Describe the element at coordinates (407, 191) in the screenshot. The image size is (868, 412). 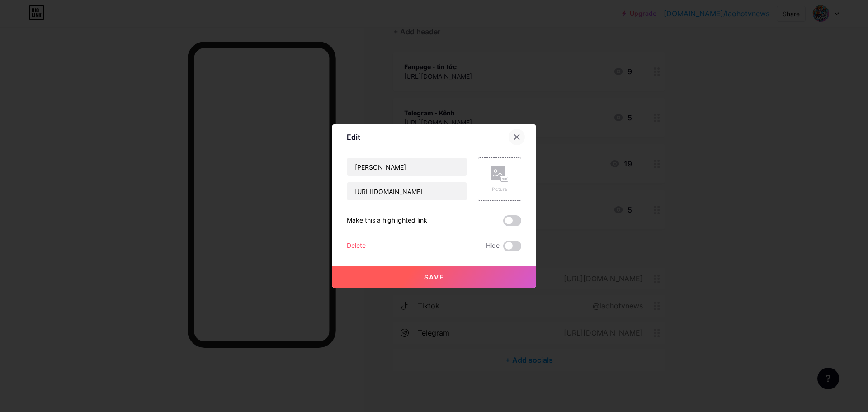
I see `input: URL` at that location.